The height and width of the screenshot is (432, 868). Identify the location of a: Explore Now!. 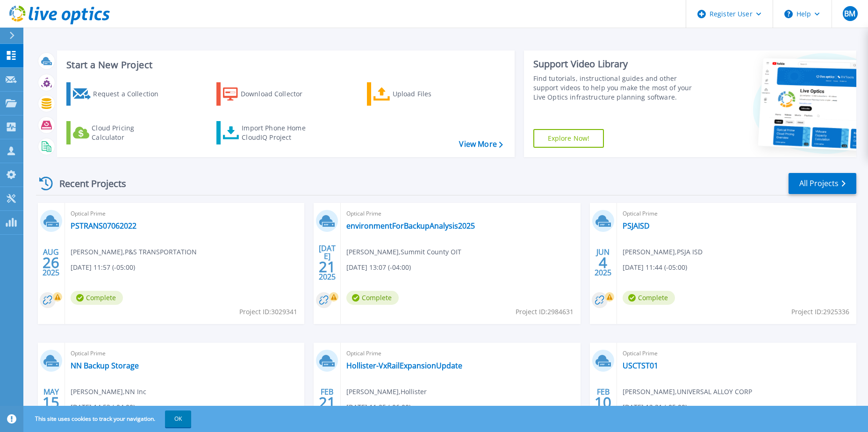
(569, 139).